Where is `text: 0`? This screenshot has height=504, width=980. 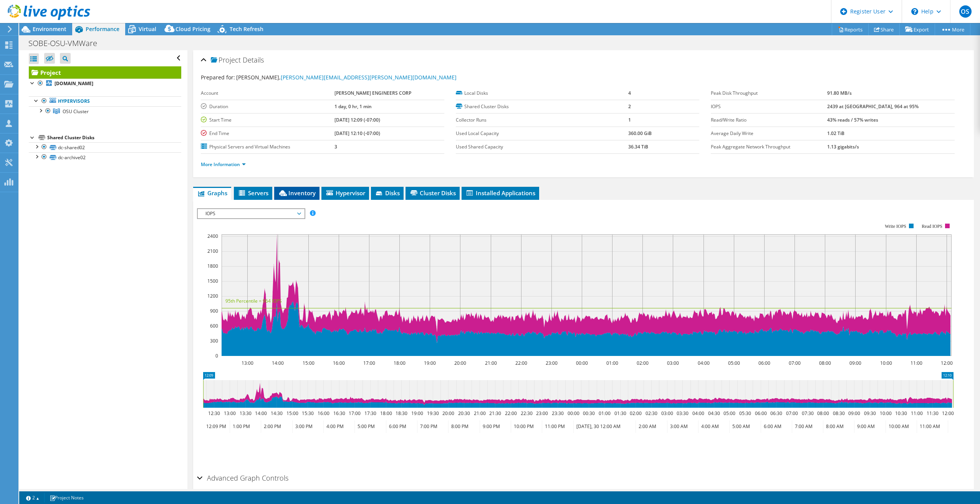
text: 0 is located at coordinates (216, 356).